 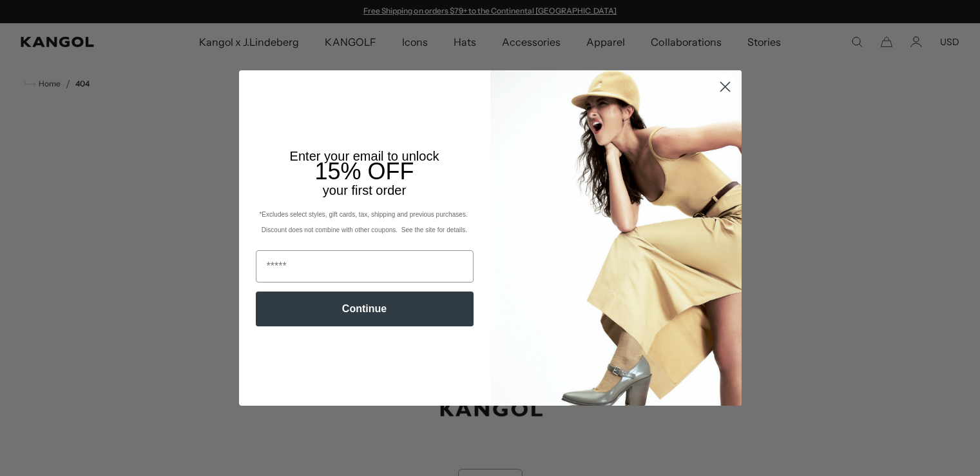 I want to click on span: your first order, so click(x=364, y=190).